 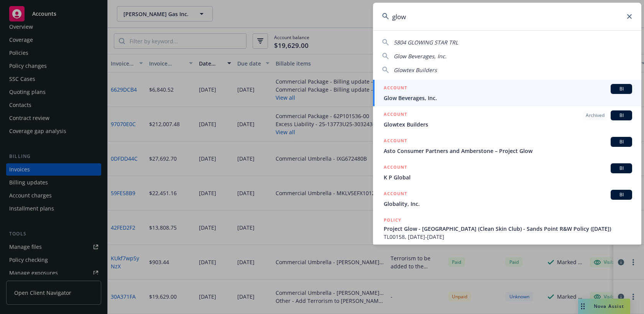 I want to click on span: 5804 GLOWING STAR TRL, so click(x=426, y=42).